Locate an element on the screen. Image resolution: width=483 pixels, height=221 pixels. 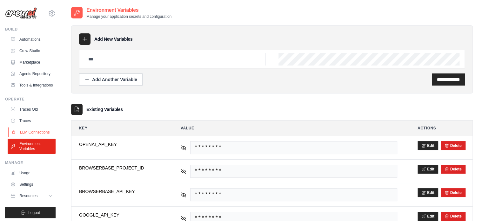
span: OPENAI_API_KEY is located at coordinates (120, 144).